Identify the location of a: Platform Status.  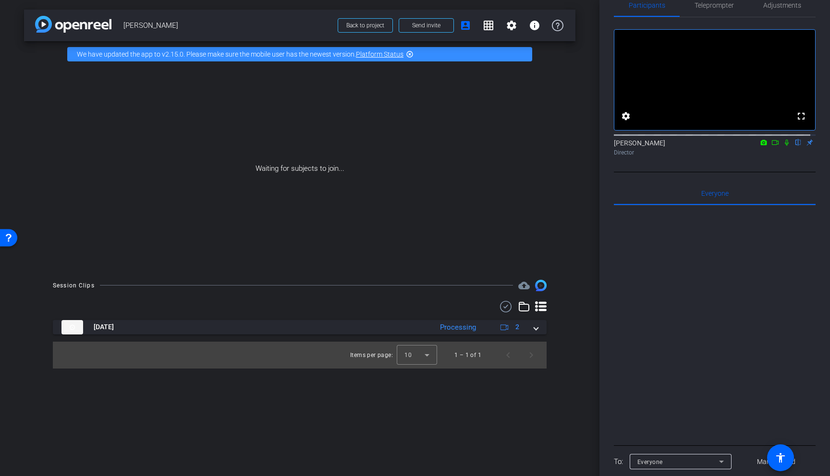
(379, 54).